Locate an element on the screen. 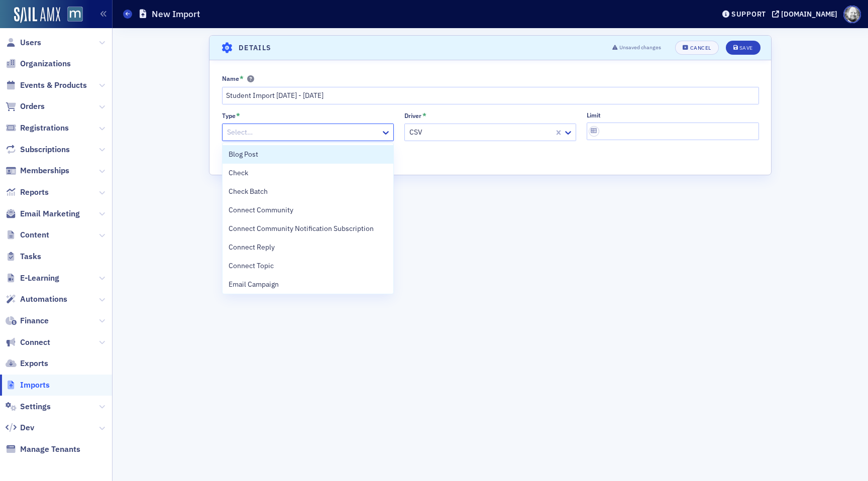 The height and width of the screenshot is (481, 868). div: Support is located at coordinates (748, 14).